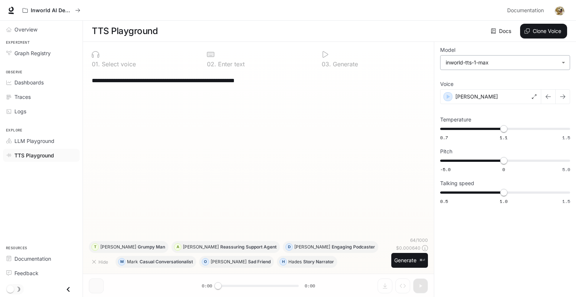 The height and width of the screenshot is (297, 576). I want to click on p: 64 / 1000, so click(419, 240).